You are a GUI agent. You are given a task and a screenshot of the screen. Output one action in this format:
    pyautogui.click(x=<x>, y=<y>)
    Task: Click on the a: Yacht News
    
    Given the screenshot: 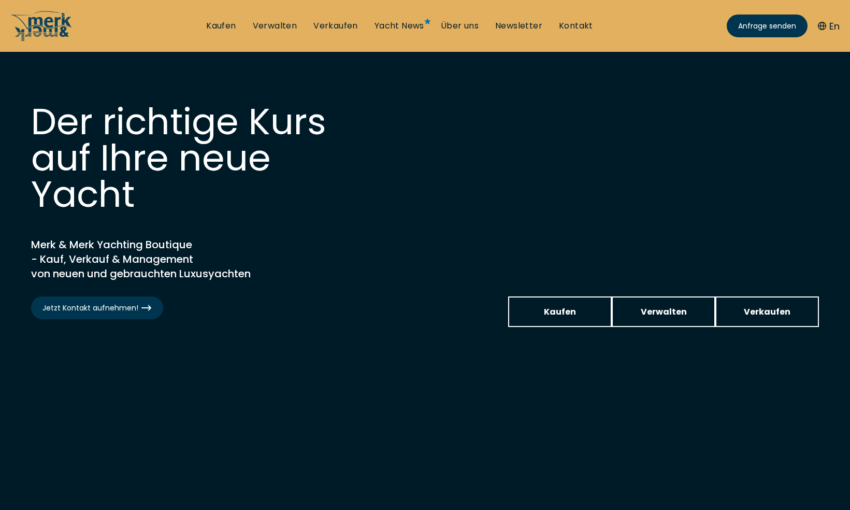 What is the action you would take?
    pyautogui.click(x=400, y=26)
    